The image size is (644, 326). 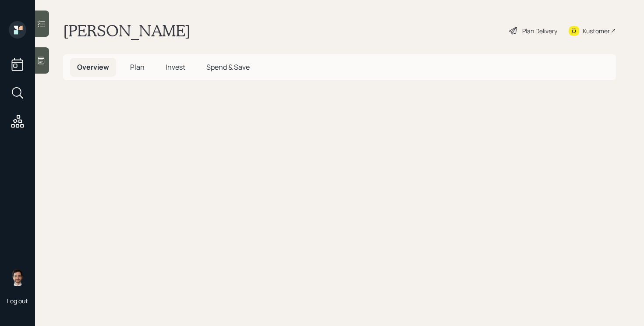 I want to click on span: Spend & Save, so click(x=228, y=67).